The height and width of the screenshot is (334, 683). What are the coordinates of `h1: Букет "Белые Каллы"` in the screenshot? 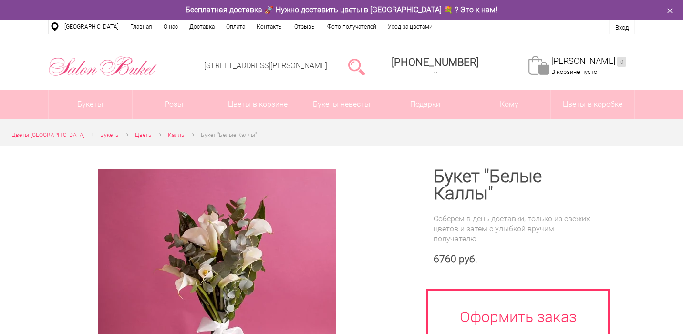 It's located at (515, 185).